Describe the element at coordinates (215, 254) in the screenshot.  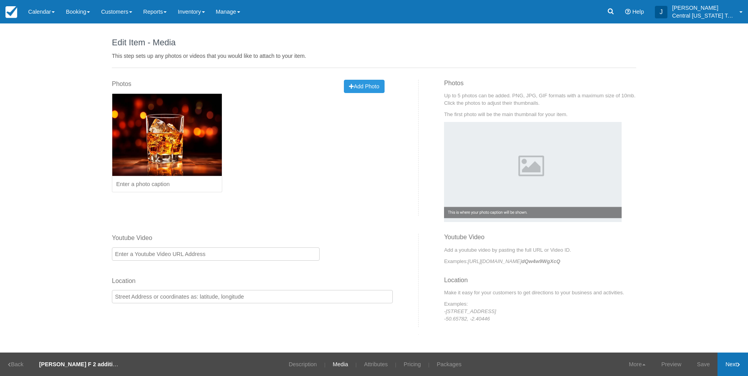
I see `input: Enter a Youtube Video URL Address` at that location.